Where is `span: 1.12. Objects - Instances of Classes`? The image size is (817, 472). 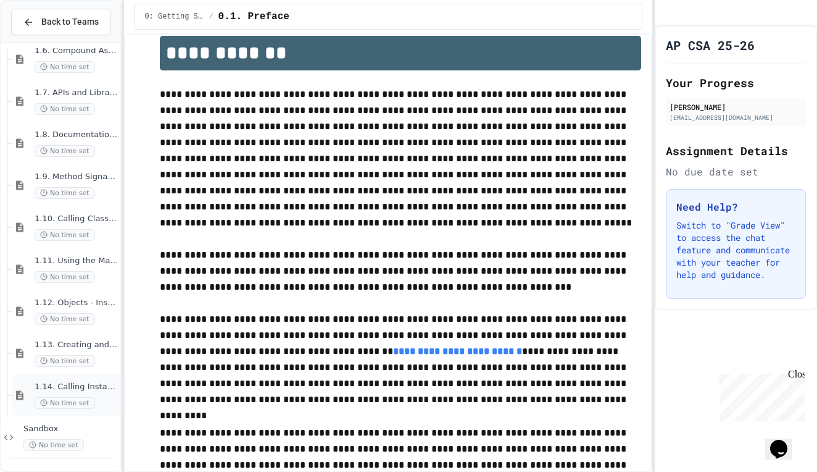 span: 1.12. Objects - Instances of Classes is located at coordinates (76, 302).